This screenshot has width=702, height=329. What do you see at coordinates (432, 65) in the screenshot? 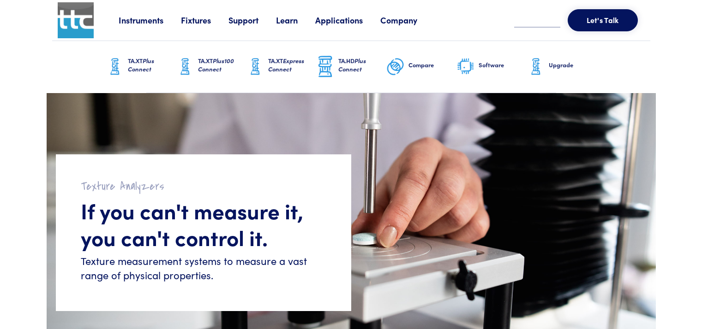
I see `h6: Compare` at bounding box center [432, 65].